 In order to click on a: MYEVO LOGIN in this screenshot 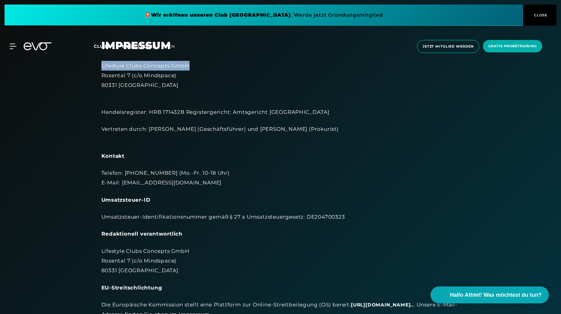, I will do `click(139, 46)`.